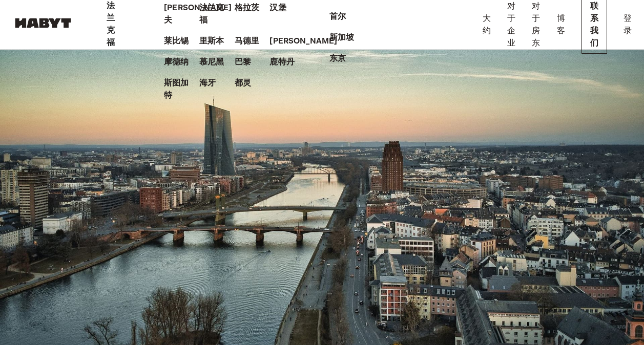  I want to click on p: 巴黎, so click(243, 63).